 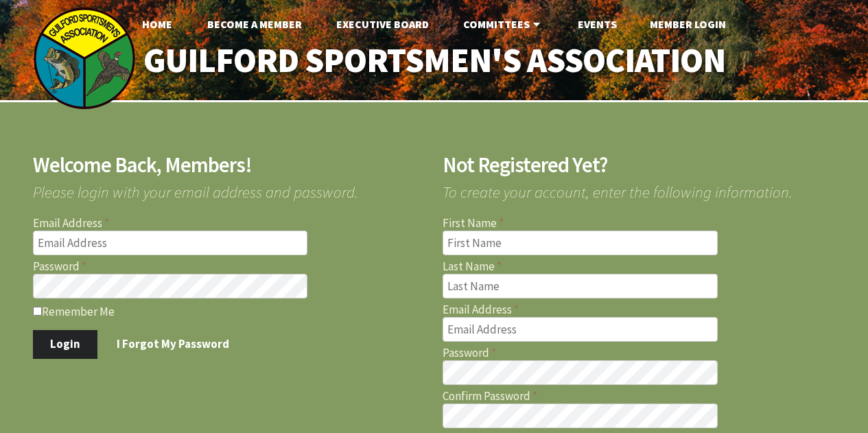 What do you see at coordinates (254, 24) in the screenshot?
I see `a: Become A Member` at bounding box center [254, 24].